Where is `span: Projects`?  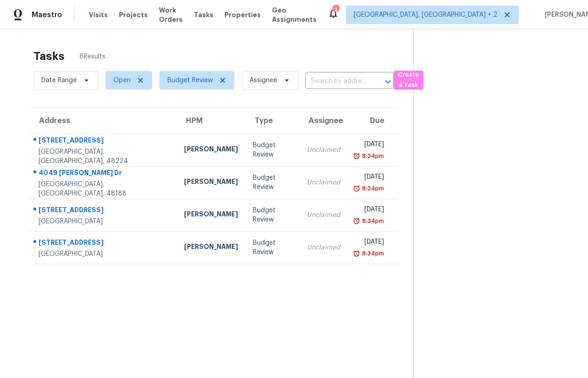
span: Projects is located at coordinates (134, 15).